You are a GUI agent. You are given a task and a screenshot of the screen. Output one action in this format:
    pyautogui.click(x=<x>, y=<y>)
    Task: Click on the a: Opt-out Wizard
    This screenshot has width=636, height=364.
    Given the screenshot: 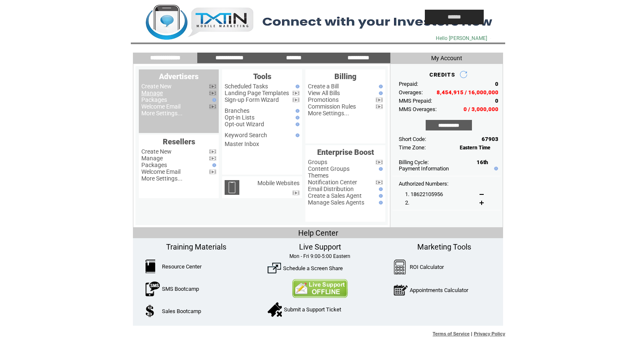 What is the action you would take?
    pyautogui.click(x=245, y=124)
    